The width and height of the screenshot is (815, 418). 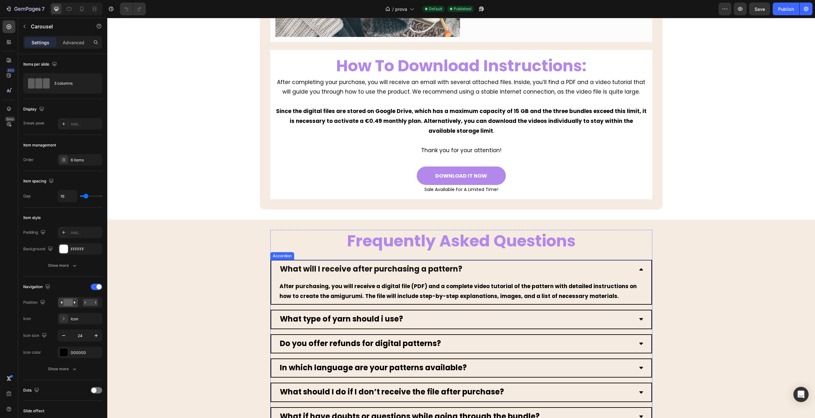 What do you see at coordinates (354, 273) in the screenshot?
I see `p: After purchasing, you will receive a digital file (PDF) and a complete video tutorial of the patt...` at bounding box center [354, 273].